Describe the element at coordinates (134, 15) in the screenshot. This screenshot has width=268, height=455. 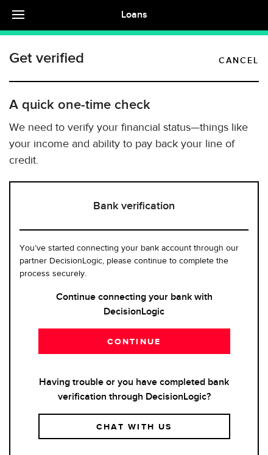
I see `span: Loans` at that location.